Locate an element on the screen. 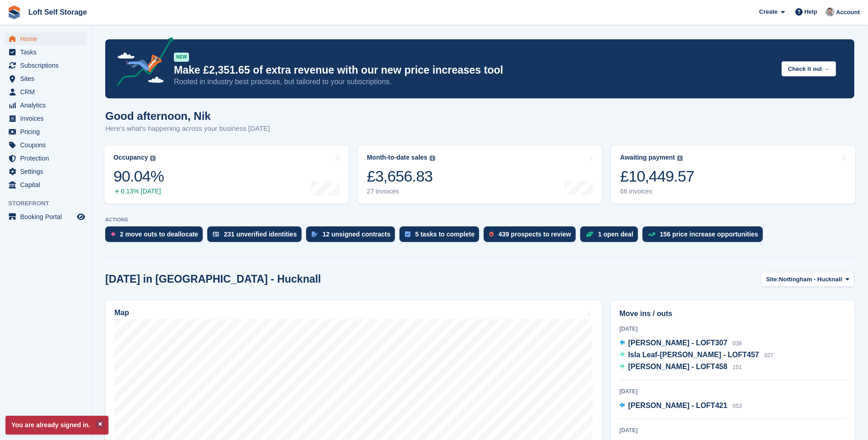 The image size is (868, 440). div: 66 invoices is located at coordinates (657, 191).